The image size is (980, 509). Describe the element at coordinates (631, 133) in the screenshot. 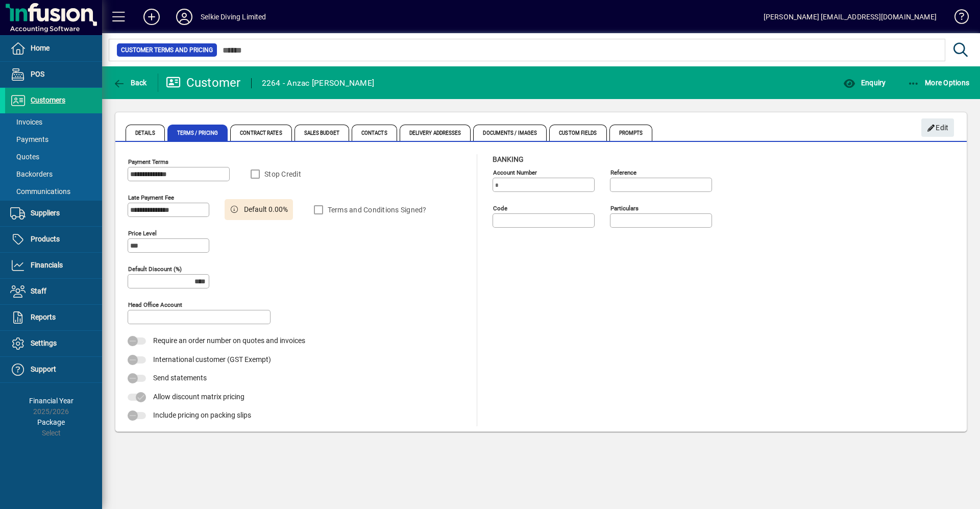

I see `span: Prompts` at that location.